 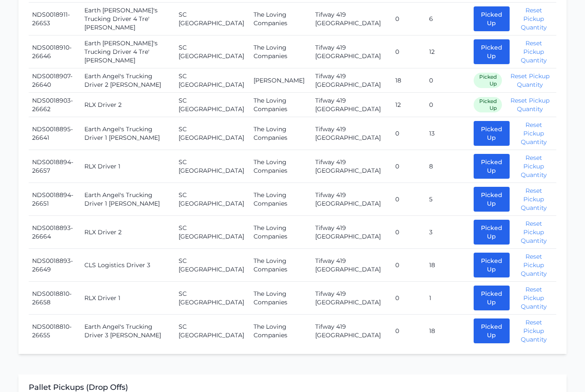 What do you see at coordinates (55, 299) in the screenshot?
I see `td: NDS0018810-26658` at bounding box center [55, 299].